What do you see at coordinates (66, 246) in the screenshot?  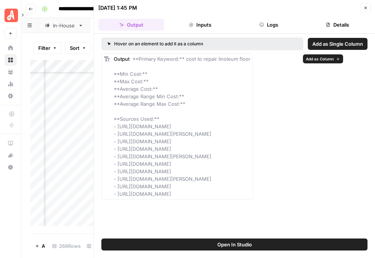 I see `div: 268 Rows` at bounding box center [66, 246].